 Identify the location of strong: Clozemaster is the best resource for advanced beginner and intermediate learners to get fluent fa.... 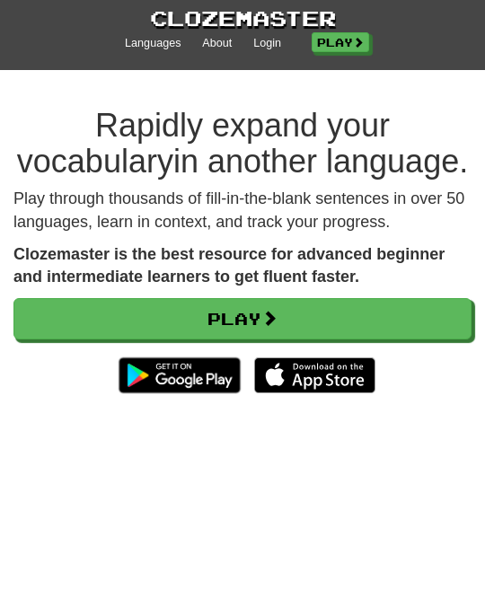
(229, 266).